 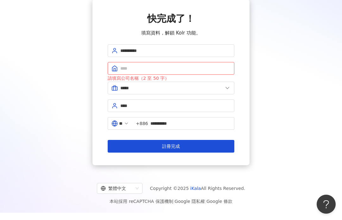 I want to click on a: Google 條款, so click(x=220, y=202).